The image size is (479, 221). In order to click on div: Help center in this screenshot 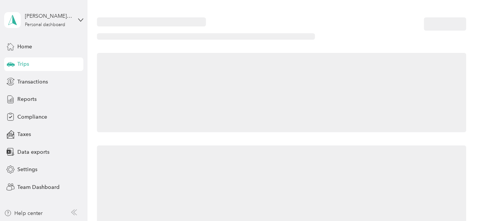, I will do `click(23, 213)`.